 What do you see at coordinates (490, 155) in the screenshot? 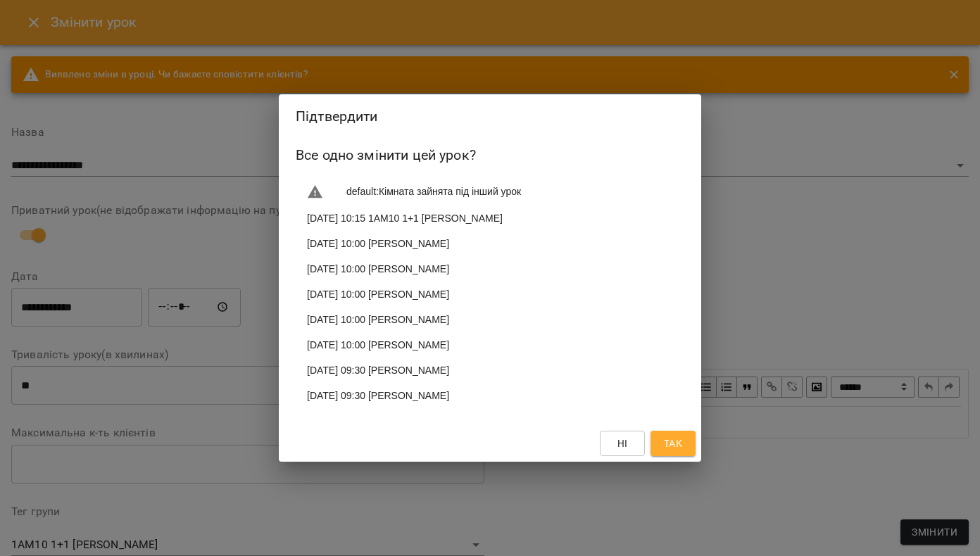
I see `h6: Все одно змінити цей урок?` at bounding box center [490, 155].